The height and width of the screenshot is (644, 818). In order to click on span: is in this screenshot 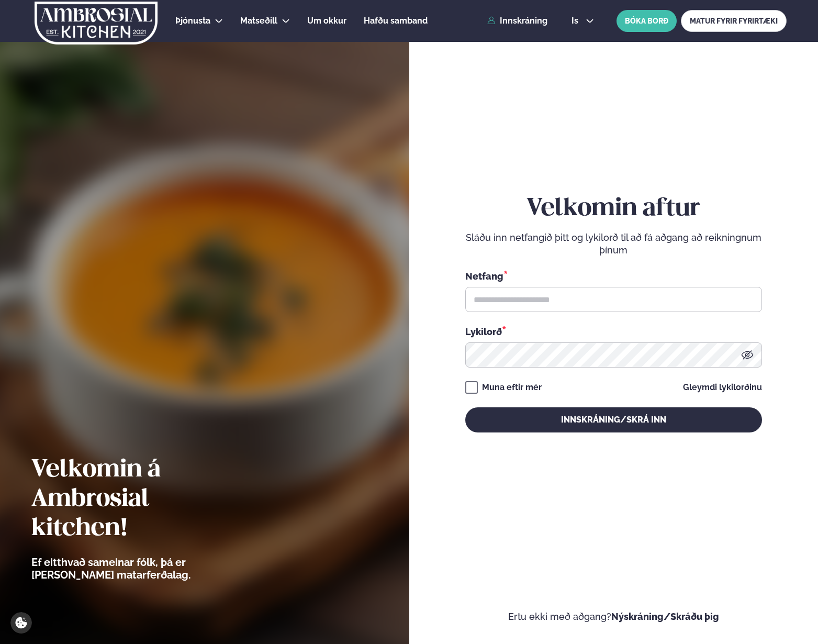, I will do `click(576, 21)`.